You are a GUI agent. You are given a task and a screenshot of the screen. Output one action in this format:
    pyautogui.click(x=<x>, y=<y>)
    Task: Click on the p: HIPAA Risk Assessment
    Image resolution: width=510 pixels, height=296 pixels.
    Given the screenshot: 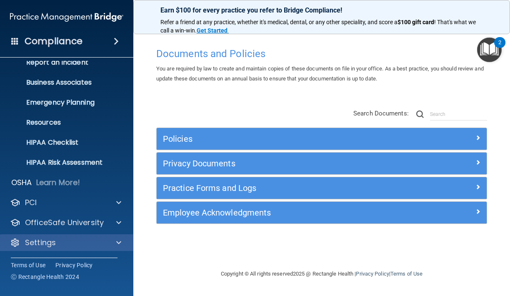 What is the action you would take?
    pyautogui.click(x=62, y=163)
    